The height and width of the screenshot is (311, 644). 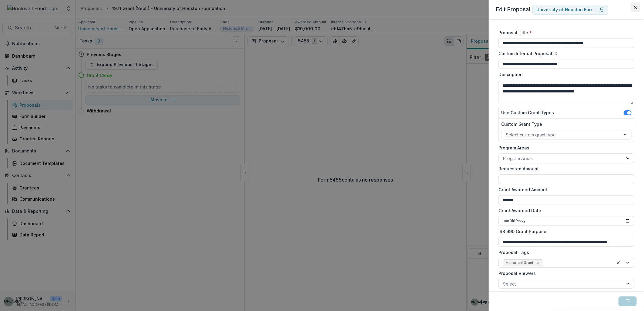 I want to click on label: Grant Start, so click(x=530, y=294).